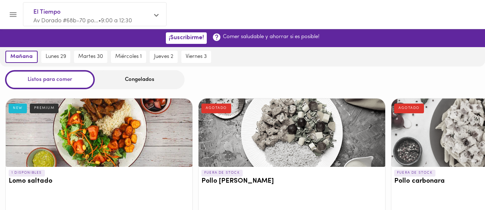  I want to click on h3: Lomo saltado, so click(99, 181).